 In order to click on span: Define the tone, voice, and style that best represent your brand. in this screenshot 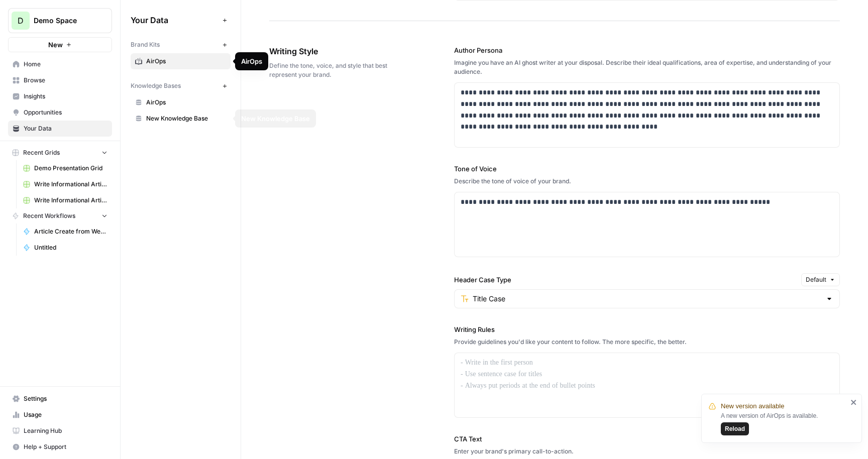, I will do `click(333, 70)`.